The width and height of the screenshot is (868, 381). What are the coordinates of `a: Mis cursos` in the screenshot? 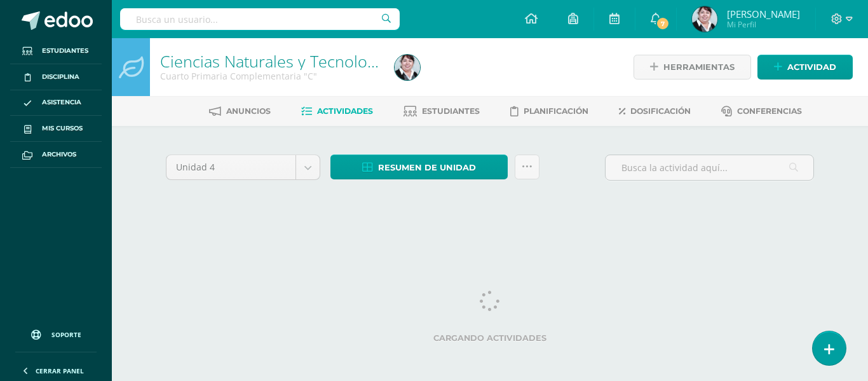 It's located at (56, 129).